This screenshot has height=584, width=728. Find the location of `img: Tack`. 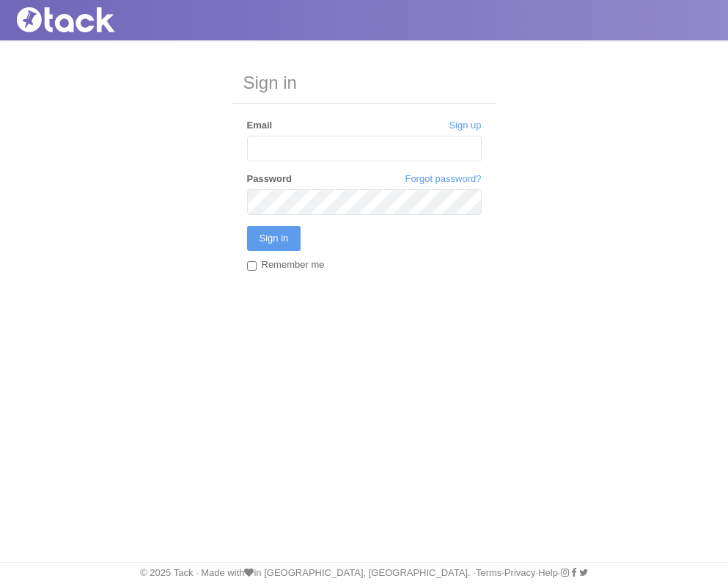

img: Tack is located at coordinates (85, 20).